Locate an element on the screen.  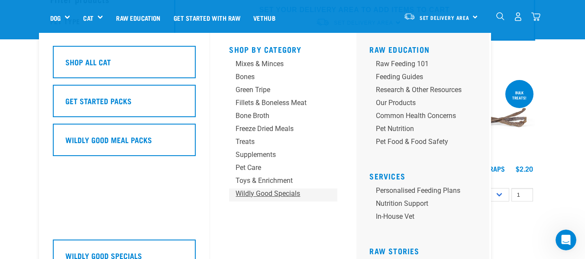
input: 1 is located at coordinates (522, 195).